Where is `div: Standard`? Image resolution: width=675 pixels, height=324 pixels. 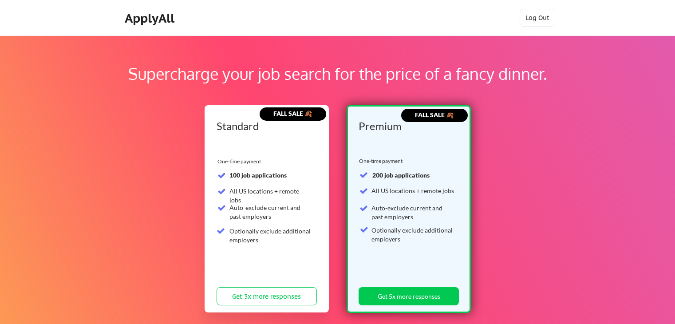
div: Standard is located at coordinates (265, 126).